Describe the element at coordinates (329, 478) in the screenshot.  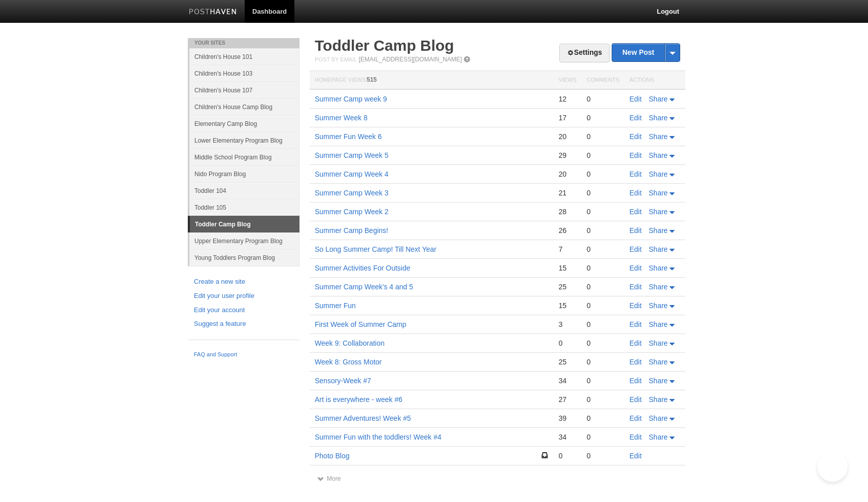
I see `a: More` at that location.